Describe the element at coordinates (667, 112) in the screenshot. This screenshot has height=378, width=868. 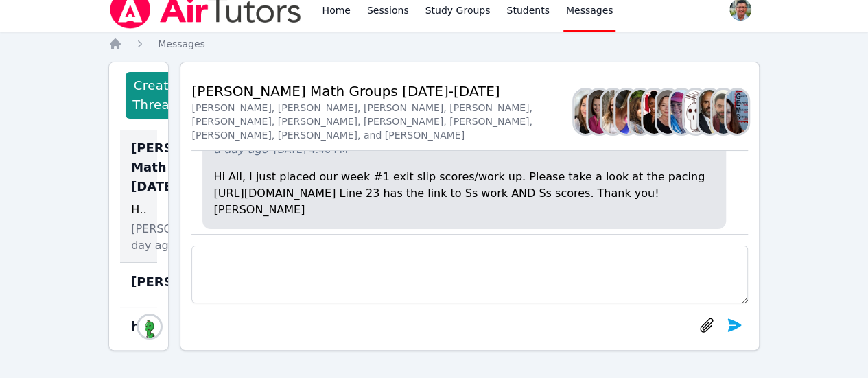
I see `img: Michelle Dalton` at that location.